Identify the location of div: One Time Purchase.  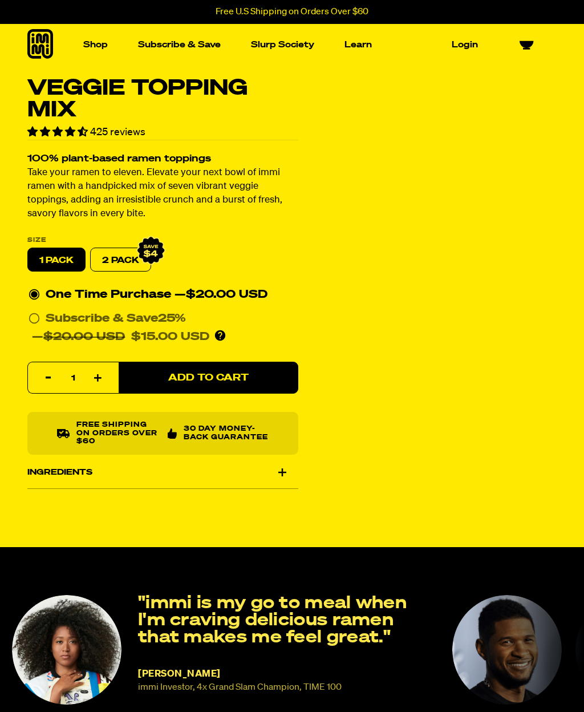
(163, 295).